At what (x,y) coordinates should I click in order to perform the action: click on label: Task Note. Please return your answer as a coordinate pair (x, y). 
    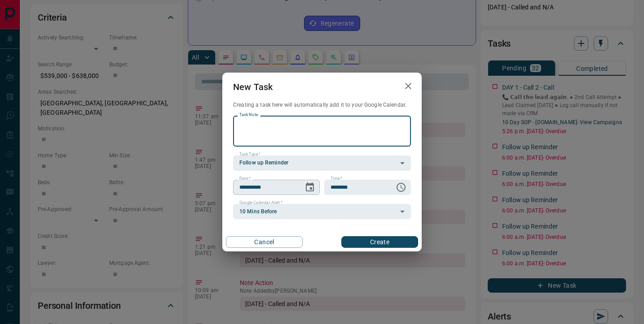
    Looking at the image, I should click on (248, 115).